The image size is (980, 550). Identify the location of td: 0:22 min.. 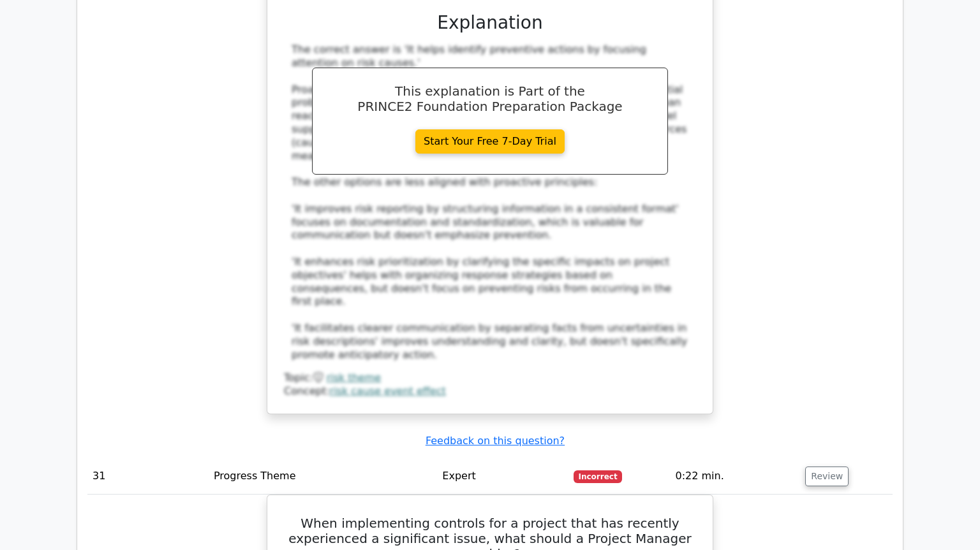
(735, 476).